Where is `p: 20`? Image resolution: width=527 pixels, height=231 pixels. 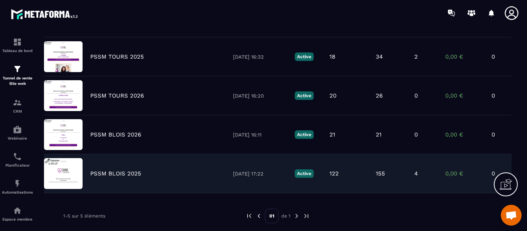 p: 20 is located at coordinates (333, 96).